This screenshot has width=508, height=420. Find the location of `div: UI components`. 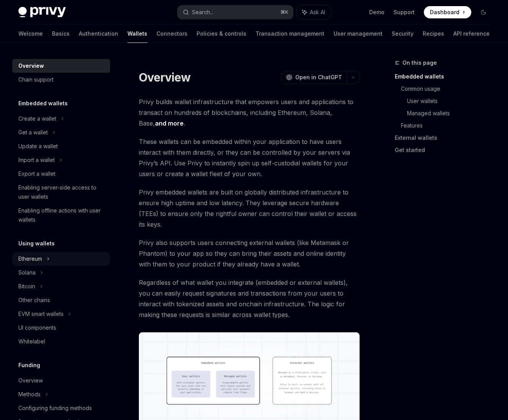

div: UI components is located at coordinates (37, 328).